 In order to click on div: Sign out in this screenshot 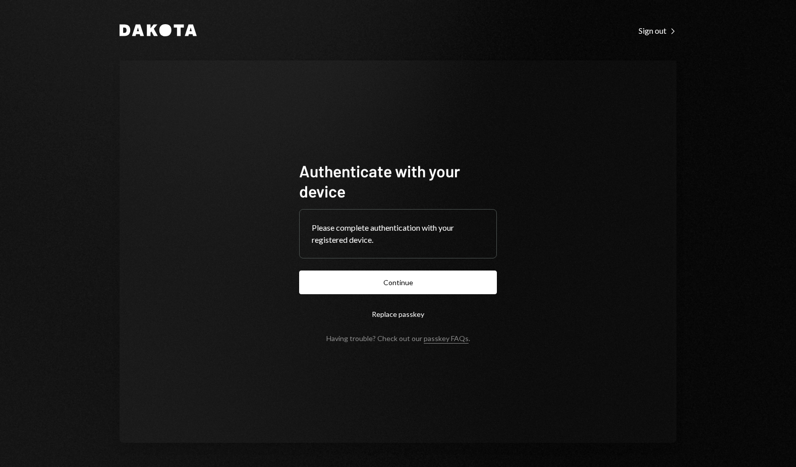, I will do `click(657, 31)`.